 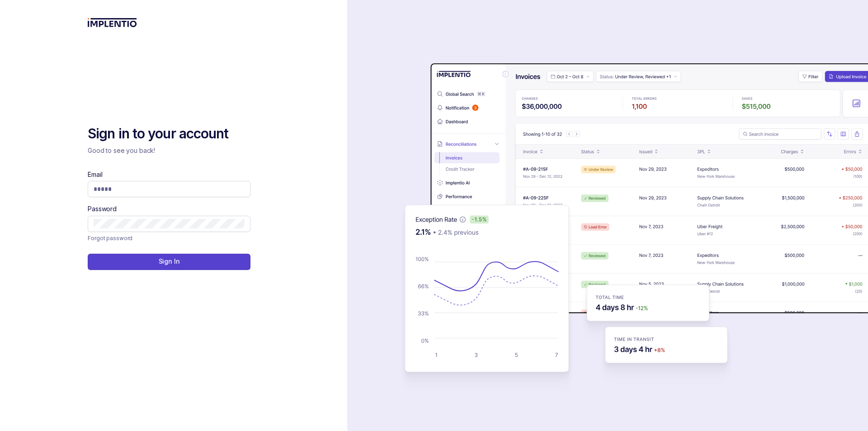 I want to click on h2: Sign in to your account, so click(x=169, y=134).